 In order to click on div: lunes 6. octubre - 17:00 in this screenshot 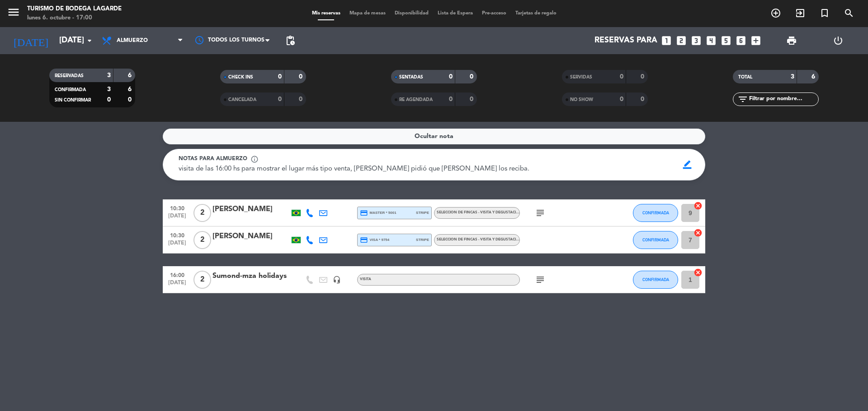, I will do `click(74, 18)`.